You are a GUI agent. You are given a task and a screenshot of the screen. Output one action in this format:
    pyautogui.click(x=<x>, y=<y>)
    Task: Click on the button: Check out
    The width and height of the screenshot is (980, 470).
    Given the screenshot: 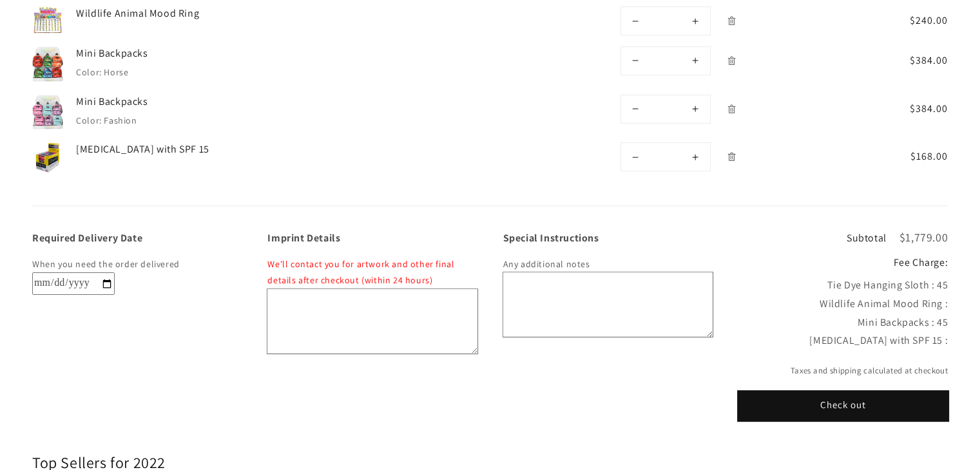 What is the action you would take?
    pyautogui.click(x=842, y=406)
    